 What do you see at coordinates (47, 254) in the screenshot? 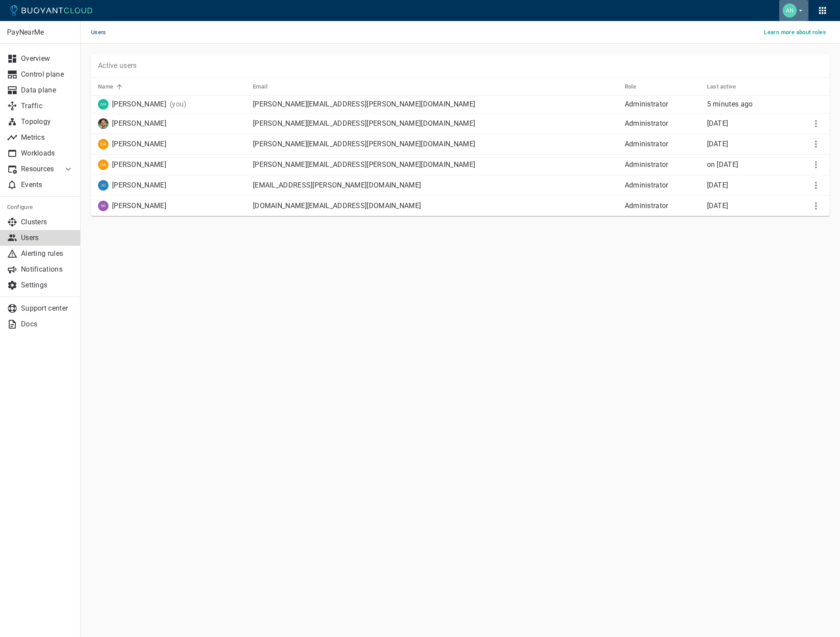
I see `p: Alerting rules` at bounding box center [47, 254].